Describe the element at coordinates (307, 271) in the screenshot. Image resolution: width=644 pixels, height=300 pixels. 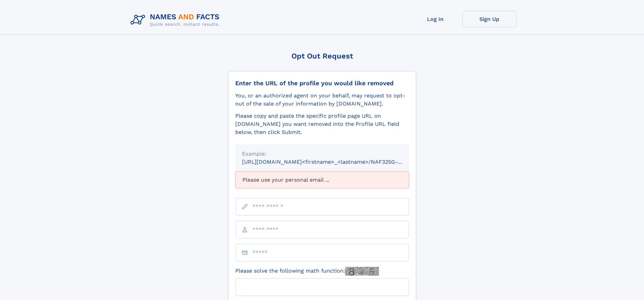
I see `label: Please solve the following math function:` at that location.